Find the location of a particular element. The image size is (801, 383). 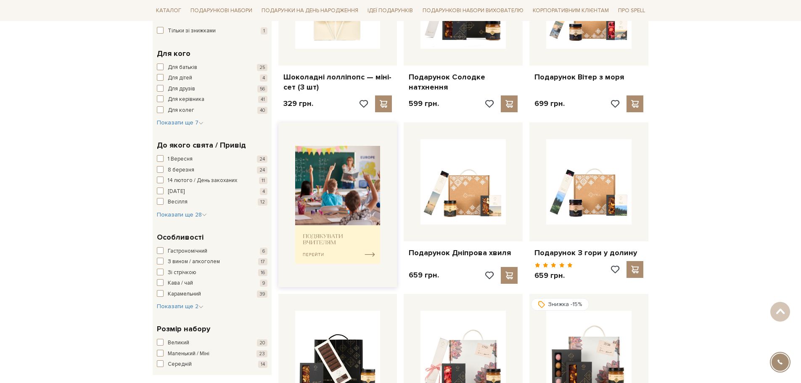

button: Для дітей 4 is located at coordinates (212, 78).